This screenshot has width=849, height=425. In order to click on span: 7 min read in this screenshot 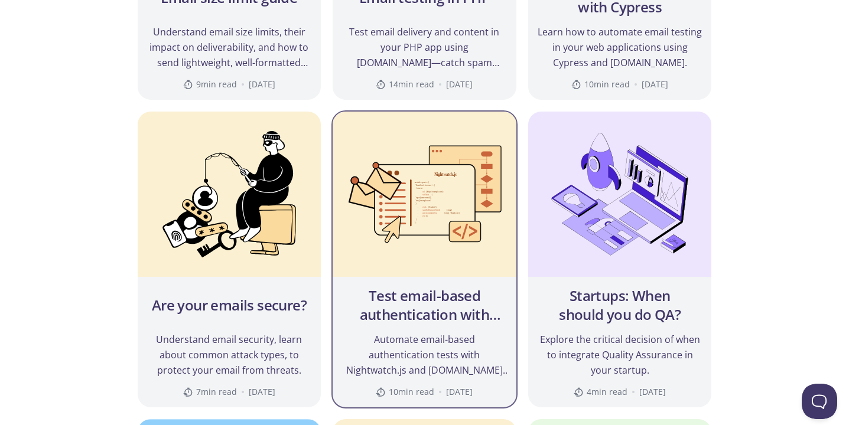, I will do `click(210, 392)`.